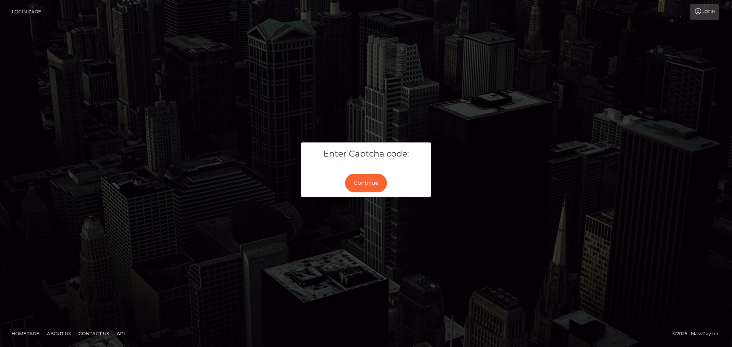  I want to click on a: API, so click(121, 334).